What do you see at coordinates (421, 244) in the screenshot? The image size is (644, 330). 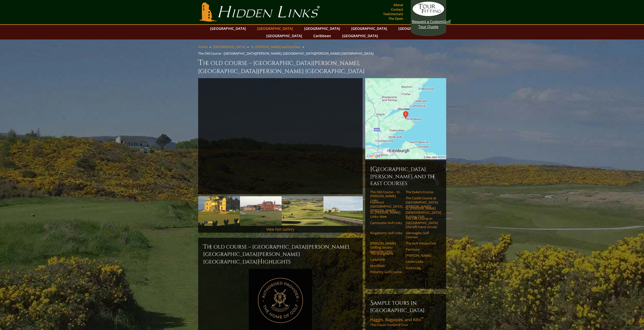 I see `a: The Golf House Club` at bounding box center [421, 244].